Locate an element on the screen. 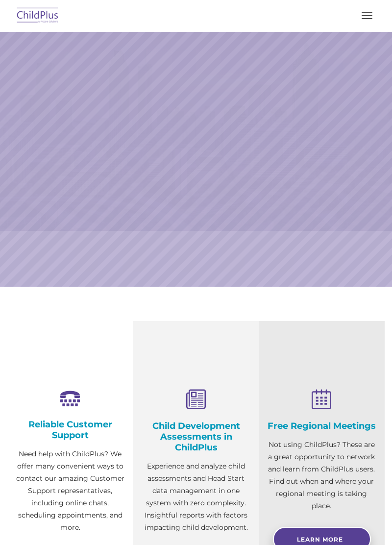 The image size is (392, 545). p: Experience and analyze child assessments and Head Start data management in one system with zero c... is located at coordinates (196, 496).